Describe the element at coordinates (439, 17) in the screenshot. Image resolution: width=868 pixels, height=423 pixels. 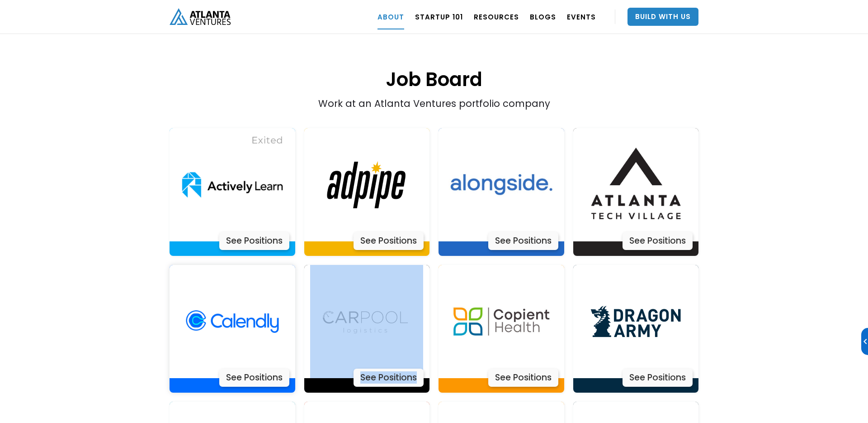
I see `a: Startup 101` at that location.